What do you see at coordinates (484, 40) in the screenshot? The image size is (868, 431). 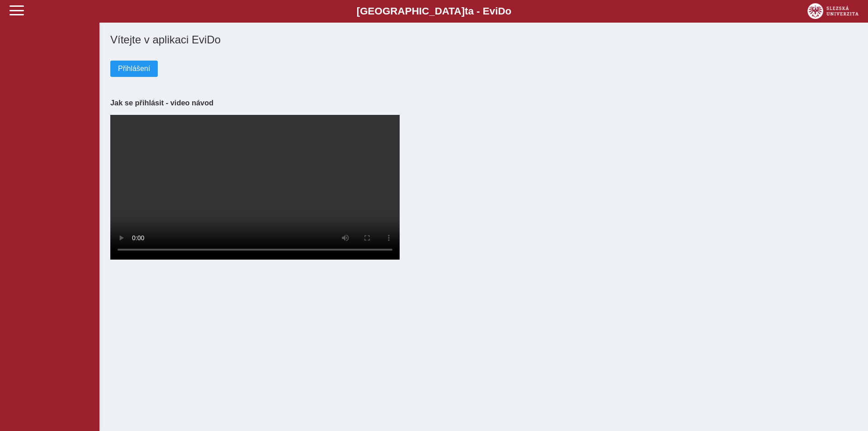 I see `h1: Vítejte v aplikaci EviDo` at bounding box center [484, 40].